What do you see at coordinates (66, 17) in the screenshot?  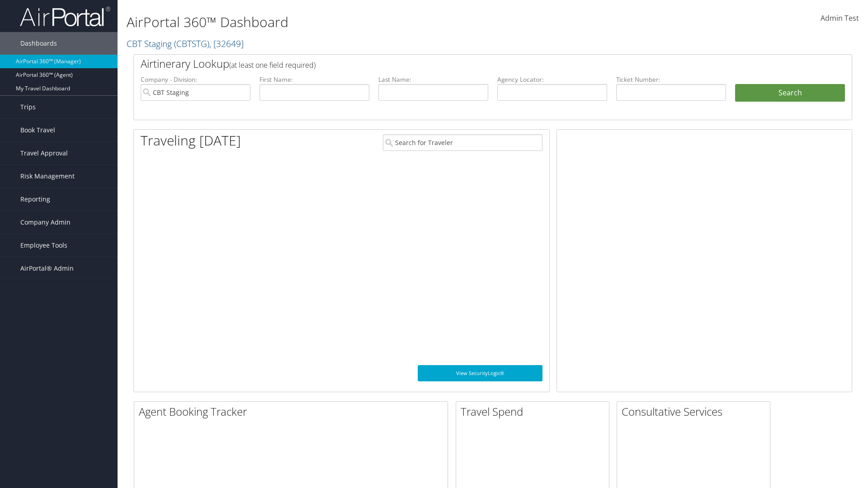 I see `img: airportal-logo.png` at bounding box center [66, 17].